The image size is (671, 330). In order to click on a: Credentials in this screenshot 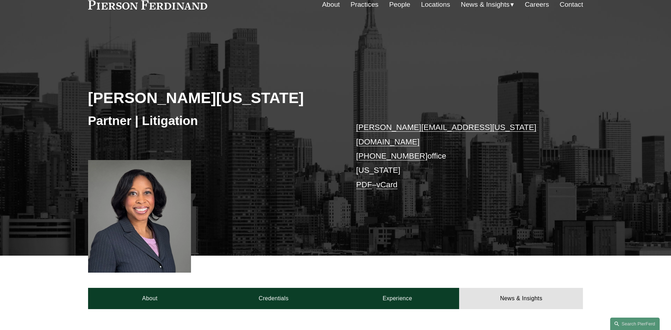, I will do `click(274, 298)`.